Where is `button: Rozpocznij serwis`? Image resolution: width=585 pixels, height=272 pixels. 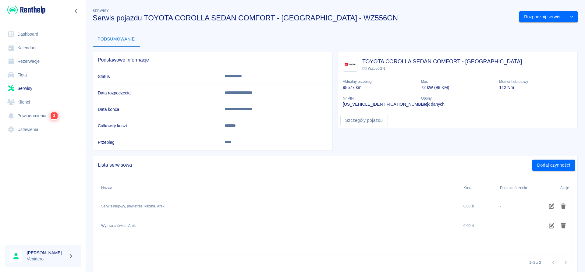 button: Rozpocznij serwis is located at coordinates (543, 17).